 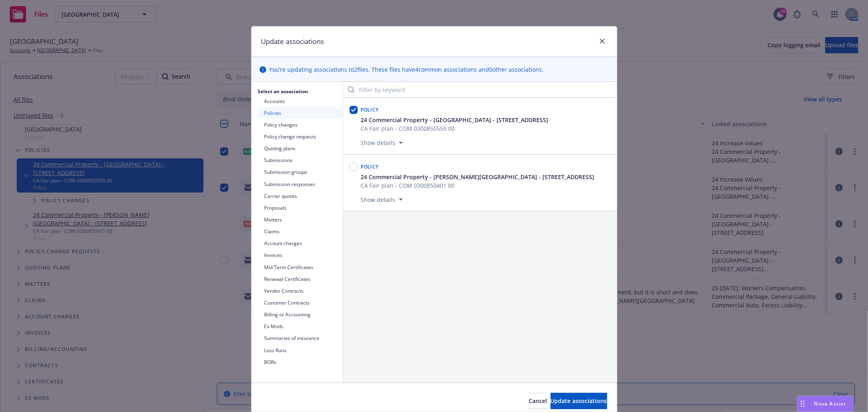 What do you see at coordinates (300, 255) in the screenshot?
I see `button: Invoices` at bounding box center [300, 255].